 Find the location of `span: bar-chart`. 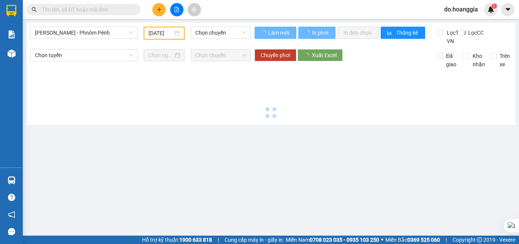

span: bar-chart is located at coordinates (390, 33).